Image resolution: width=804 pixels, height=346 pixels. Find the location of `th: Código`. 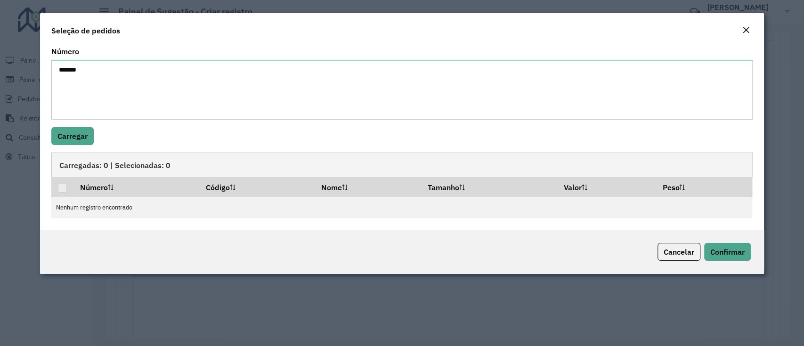

th: Código is located at coordinates (257, 187).